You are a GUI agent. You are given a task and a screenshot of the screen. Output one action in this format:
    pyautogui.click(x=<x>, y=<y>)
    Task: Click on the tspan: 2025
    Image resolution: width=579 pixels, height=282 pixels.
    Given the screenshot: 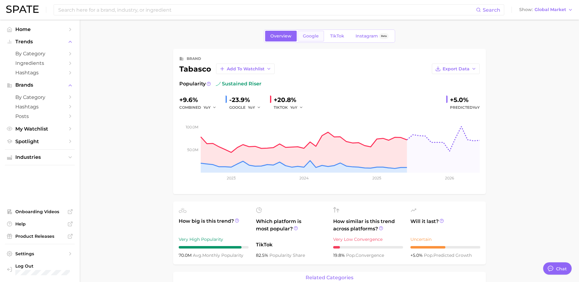 What is the action you would take?
    pyautogui.click(x=377, y=178)
    